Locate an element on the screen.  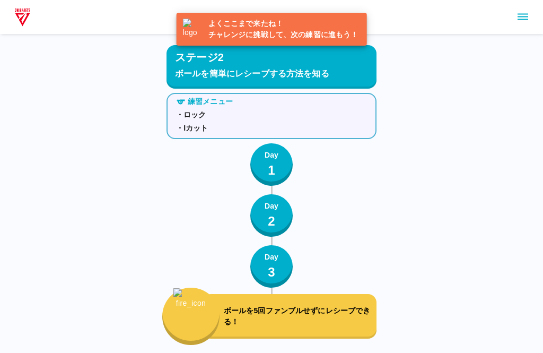
p: 練習メニュー is located at coordinates (210, 101).